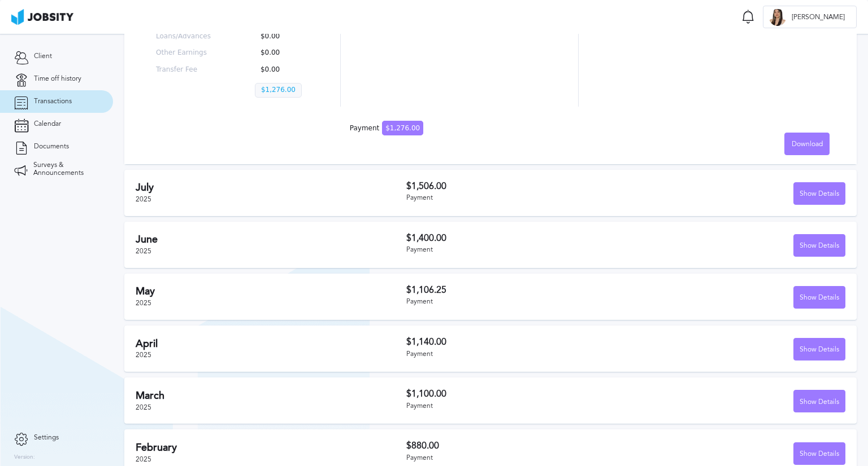 The width and height of the screenshot is (868, 466). I want to click on h2: May, so click(271, 291).